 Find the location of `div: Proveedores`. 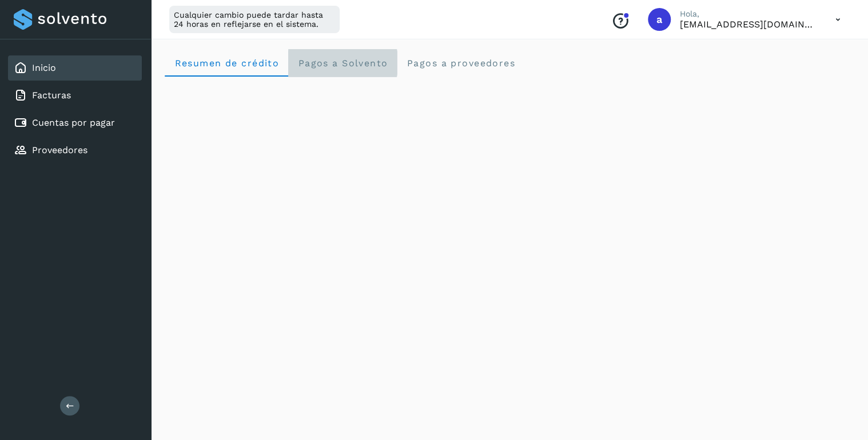

div: Proveedores is located at coordinates (75, 151).